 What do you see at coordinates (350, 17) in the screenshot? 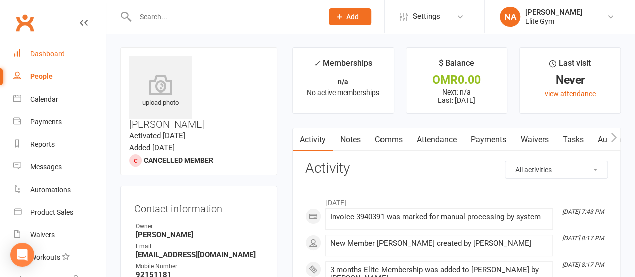
I see `button: Add` at bounding box center [350, 17].